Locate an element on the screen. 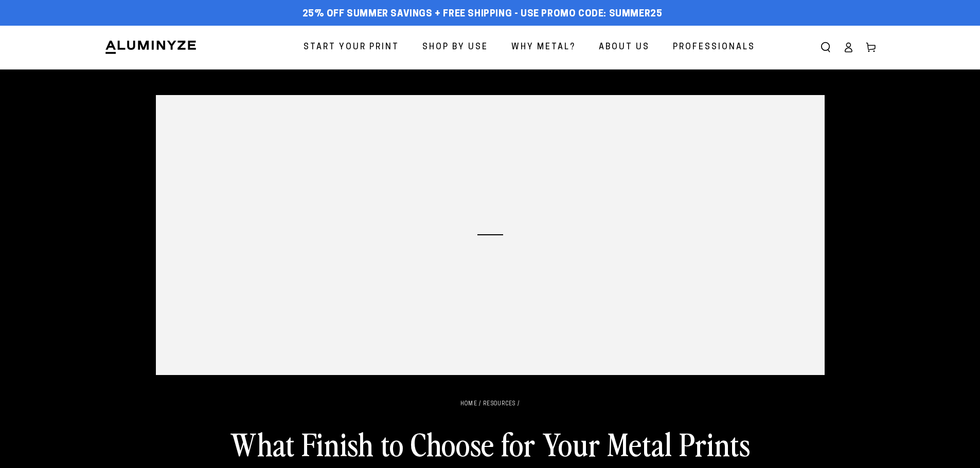 This screenshot has width=980, height=468. span: Why Metal? is located at coordinates (543, 47).